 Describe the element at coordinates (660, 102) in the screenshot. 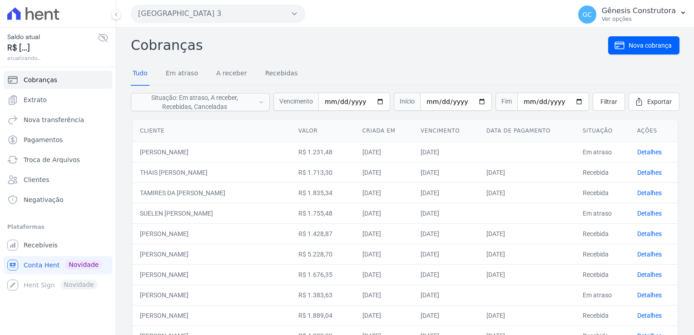

I see `span: Exportar` at that location.